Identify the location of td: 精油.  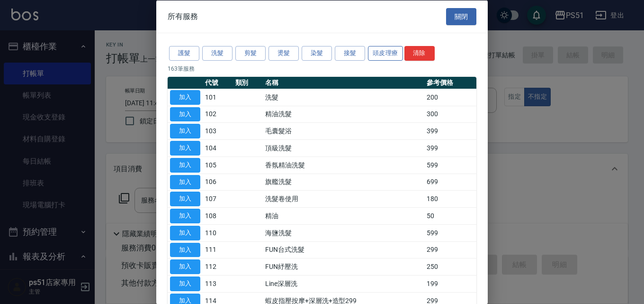
(343, 216).